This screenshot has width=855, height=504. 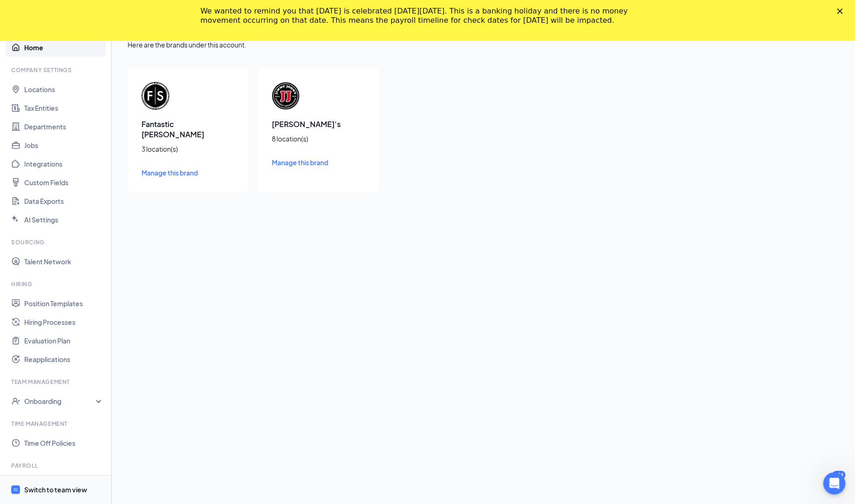 What do you see at coordinates (319, 139) in the screenshot?
I see `div: 8 location(s)` at bounding box center [319, 139].